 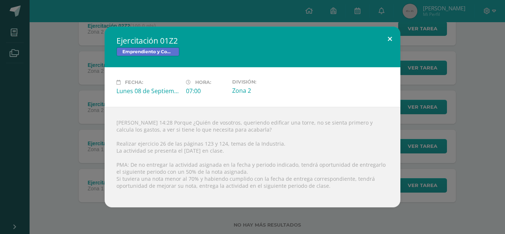 What do you see at coordinates (203, 82) in the screenshot?
I see `span: Hora:` at bounding box center [203, 82].